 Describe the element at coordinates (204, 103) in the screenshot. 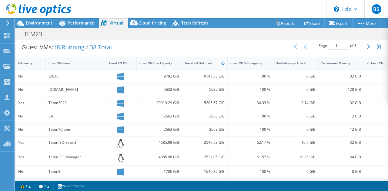

I see `div: 5205.67 GiB` at that location.